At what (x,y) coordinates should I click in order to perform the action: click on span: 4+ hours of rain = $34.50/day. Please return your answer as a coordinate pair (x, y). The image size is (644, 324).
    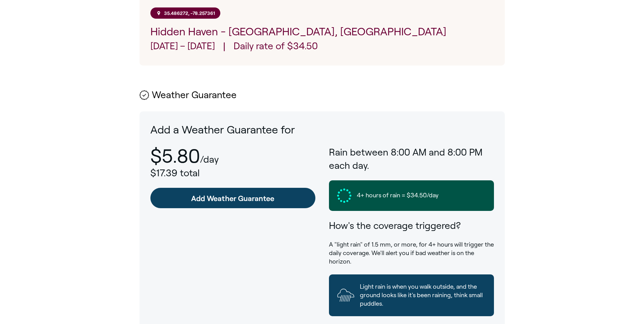
    Looking at the image, I should click on (397, 195).